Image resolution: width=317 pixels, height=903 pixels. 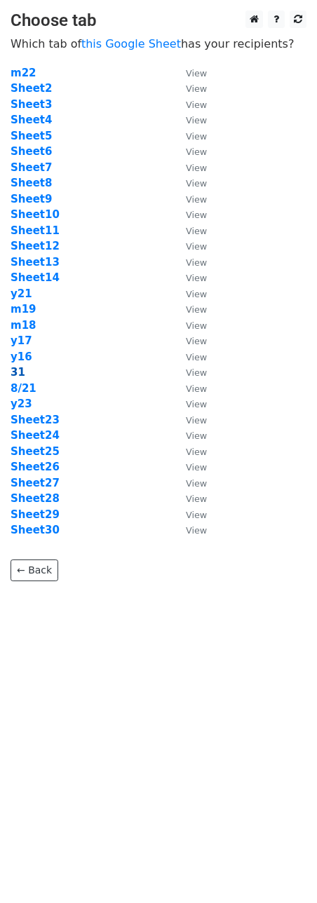 I want to click on strong: Sheet13, so click(x=35, y=262).